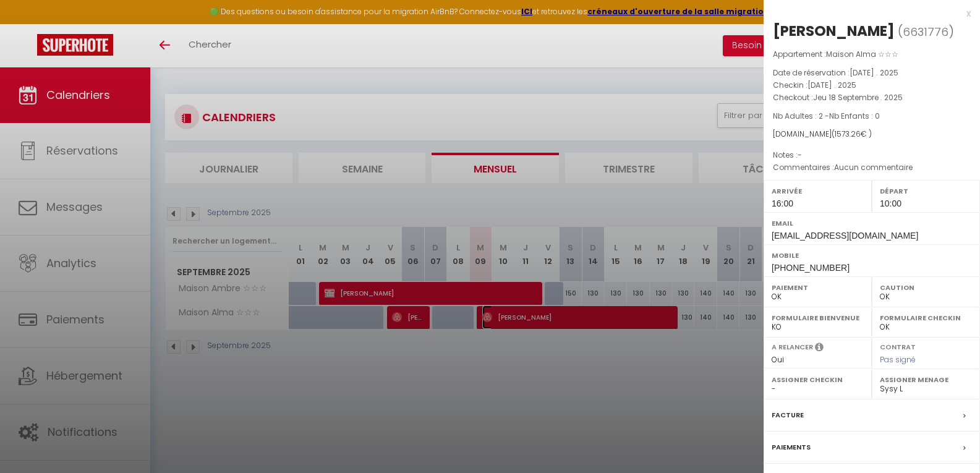  Describe the element at coordinates (873, 167) in the screenshot. I see `span: Aucun commentaire` at that location.